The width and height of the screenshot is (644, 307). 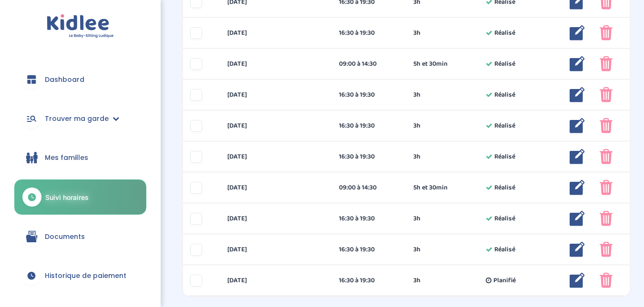 What do you see at coordinates (67, 197) in the screenshot?
I see `span: Suivi horaires` at bounding box center [67, 197].